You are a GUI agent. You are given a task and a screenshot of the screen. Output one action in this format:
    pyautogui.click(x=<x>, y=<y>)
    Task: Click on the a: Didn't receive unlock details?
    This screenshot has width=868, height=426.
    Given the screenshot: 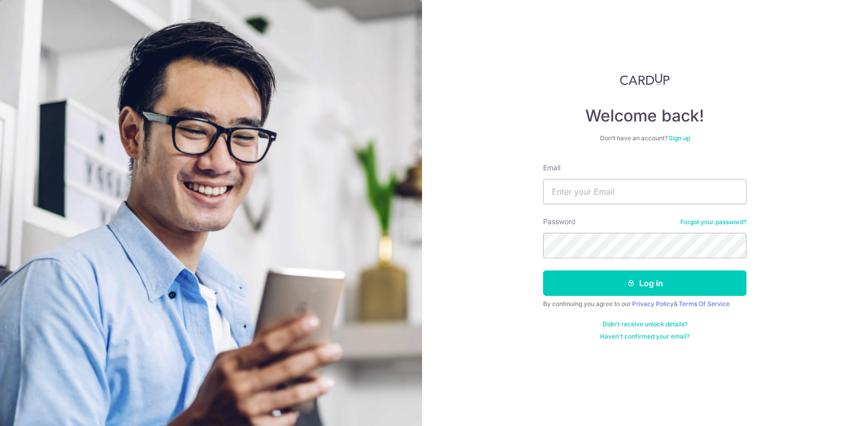 What is the action you would take?
    pyautogui.click(x=645, y=324)
    